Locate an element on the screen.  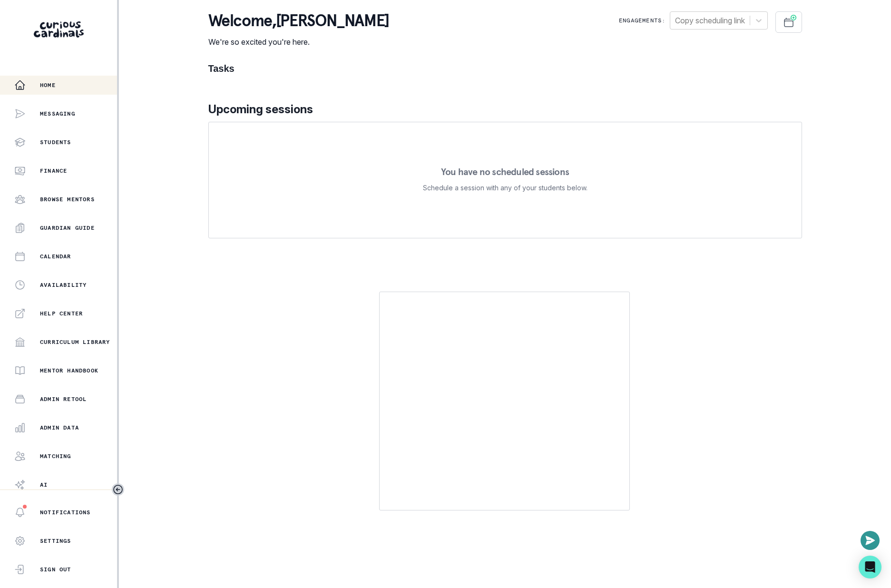
p: Upcoming sessions is located at coordinates (505, 109).